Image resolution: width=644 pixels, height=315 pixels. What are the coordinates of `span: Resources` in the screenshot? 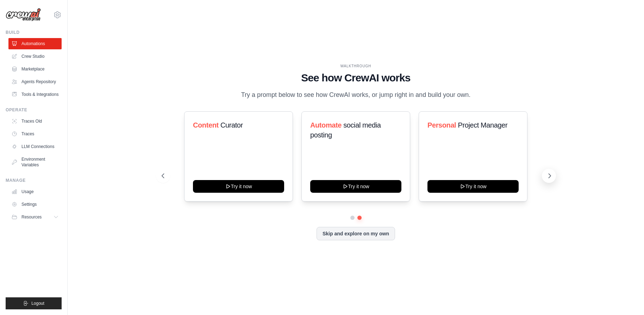 It's located at (31, 217).